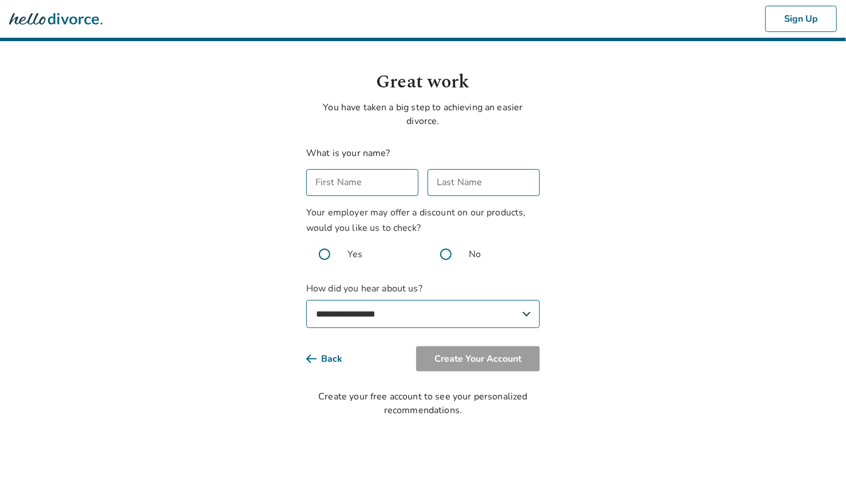 The height and width of the screenshot is (504, 846). I want to click on span: Your employer may offer a discount on our products, would you like us to check?, so click(416, 220).